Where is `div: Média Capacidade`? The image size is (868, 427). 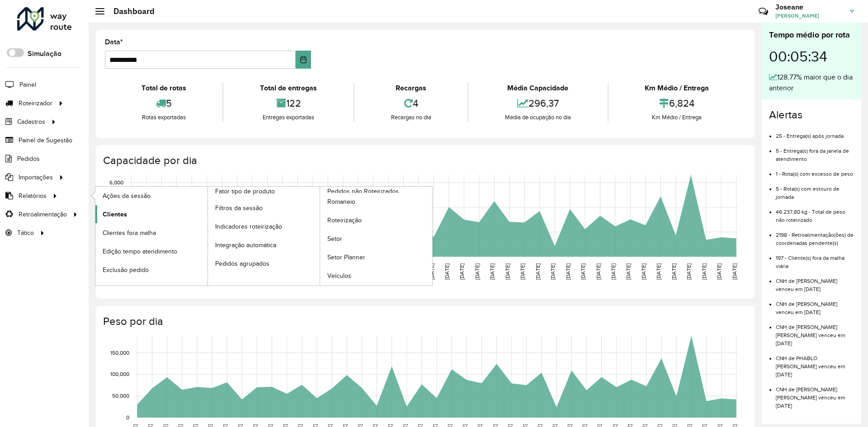
div: Média Capacidade is located at coordinates (538, 88).